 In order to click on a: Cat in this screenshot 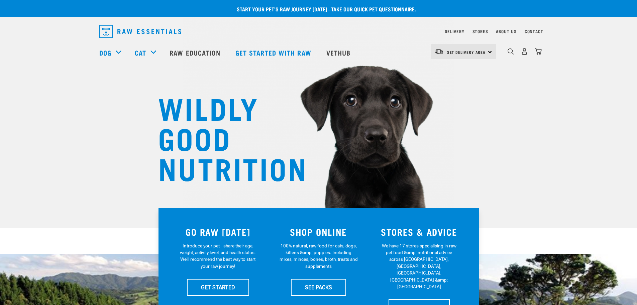, I will do `click(140, 52)`.